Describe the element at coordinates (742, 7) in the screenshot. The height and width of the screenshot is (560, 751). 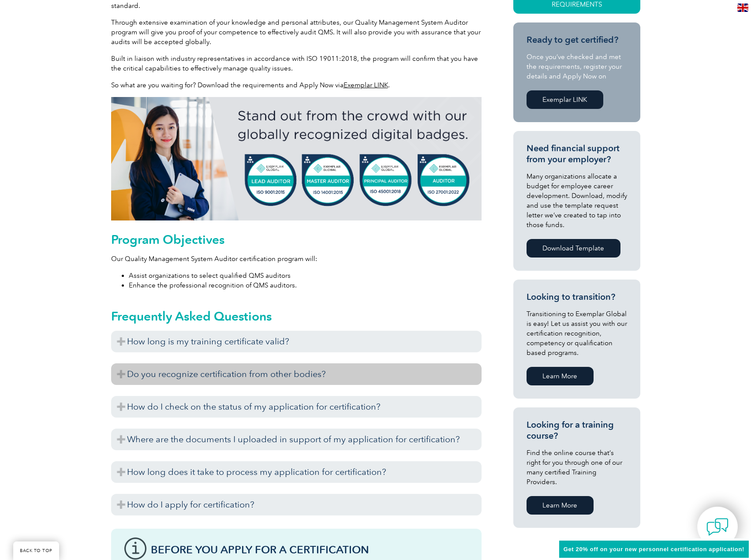
I see `img: en` at that location.